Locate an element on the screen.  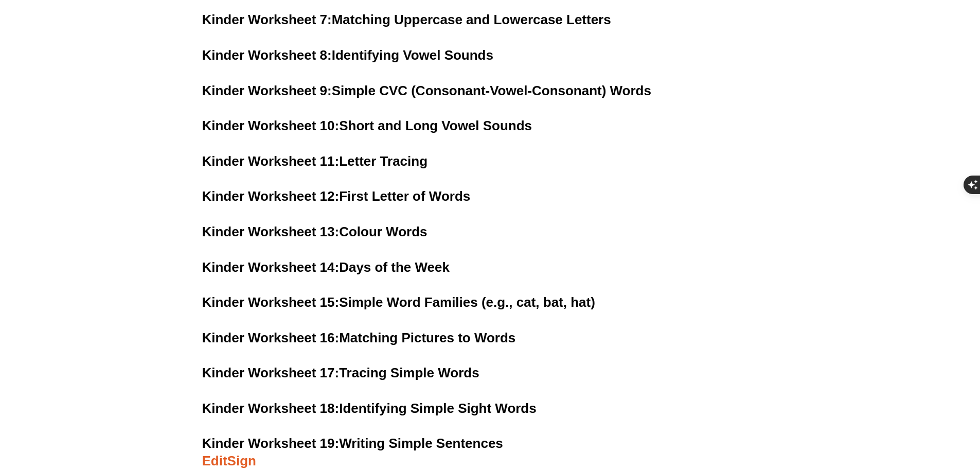
span: Kinder Worksheet 11: is located at coordinates (271, 161).